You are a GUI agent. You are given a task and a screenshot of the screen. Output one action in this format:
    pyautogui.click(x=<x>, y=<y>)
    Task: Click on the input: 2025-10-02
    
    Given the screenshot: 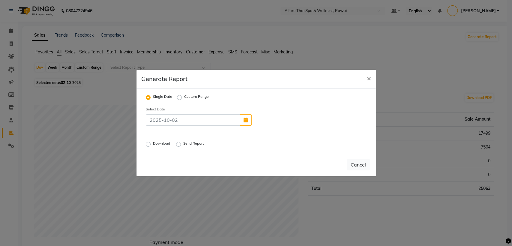 What is the action you would take?
    pyautogui.click(x=193, y=120)
    